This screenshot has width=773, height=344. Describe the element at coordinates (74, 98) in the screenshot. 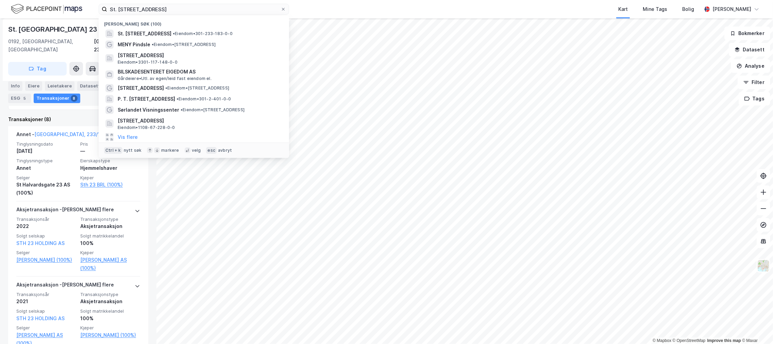

I see `div: 8` at that location.